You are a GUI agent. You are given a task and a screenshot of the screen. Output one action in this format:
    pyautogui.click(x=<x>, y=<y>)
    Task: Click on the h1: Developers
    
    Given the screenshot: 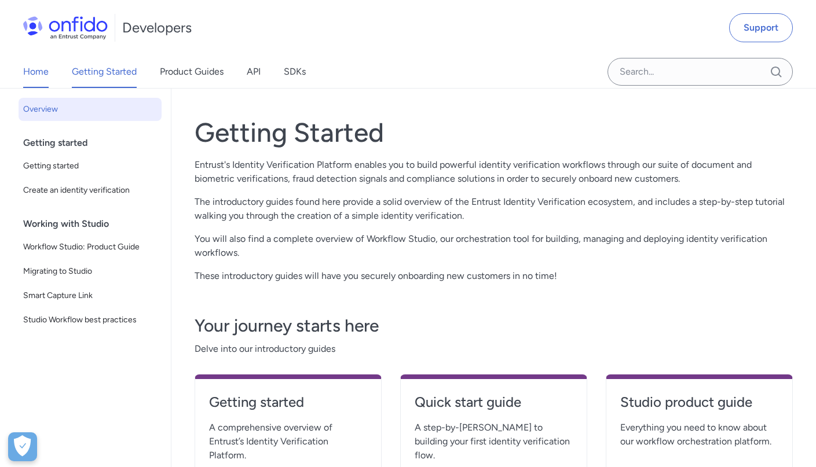 What is the action you would take?
    pyautogui.click(x=157, y=28)
    